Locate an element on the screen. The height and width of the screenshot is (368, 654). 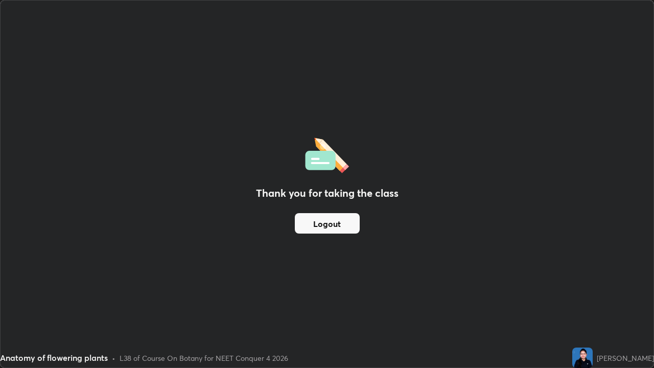
img: offlineFeedback.1438e8b3.svg is located at coordinates (327, 154).